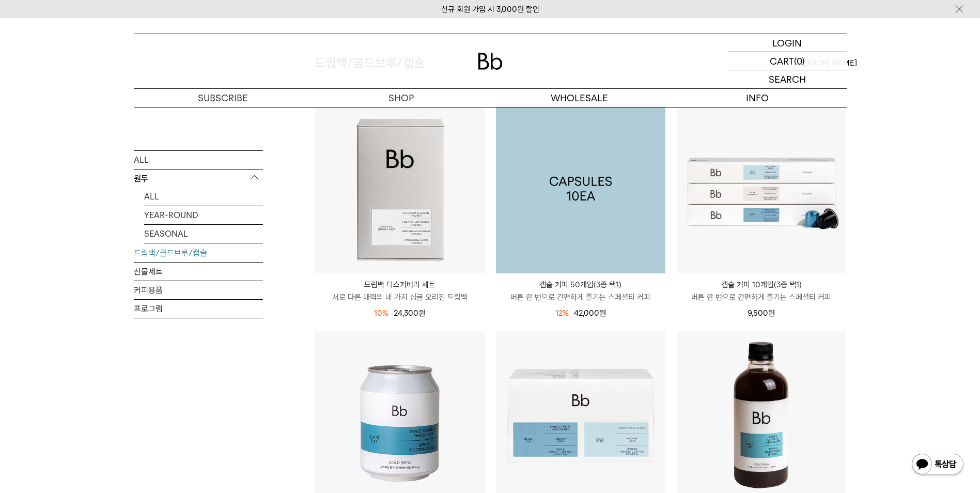  I want to click on p: CART, so click(781, 61).